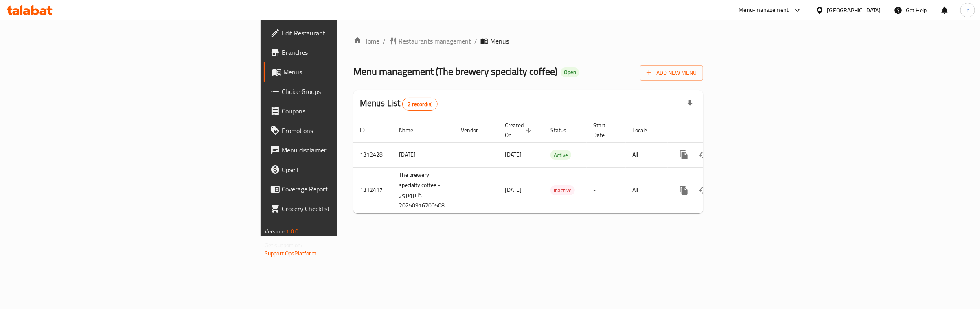 The width and height of the screenshot is (980, 309). What do you see at coordinates (349, 189) in the screenshot?
I see `span: Coverage Report` at bounding box center [349, 189].